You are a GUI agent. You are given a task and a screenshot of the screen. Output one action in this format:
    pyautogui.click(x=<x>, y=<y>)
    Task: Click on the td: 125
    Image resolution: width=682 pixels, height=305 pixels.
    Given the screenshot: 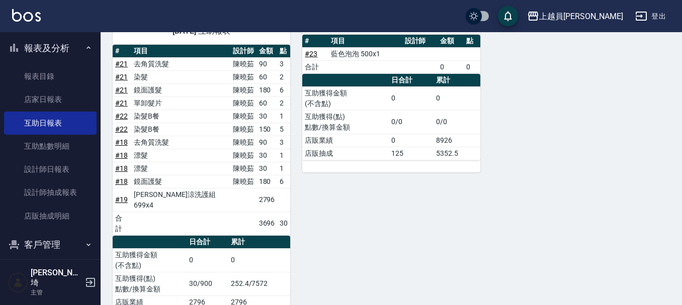 What is the action you would take?
    pyautogui.click(x=411, y=153)
    